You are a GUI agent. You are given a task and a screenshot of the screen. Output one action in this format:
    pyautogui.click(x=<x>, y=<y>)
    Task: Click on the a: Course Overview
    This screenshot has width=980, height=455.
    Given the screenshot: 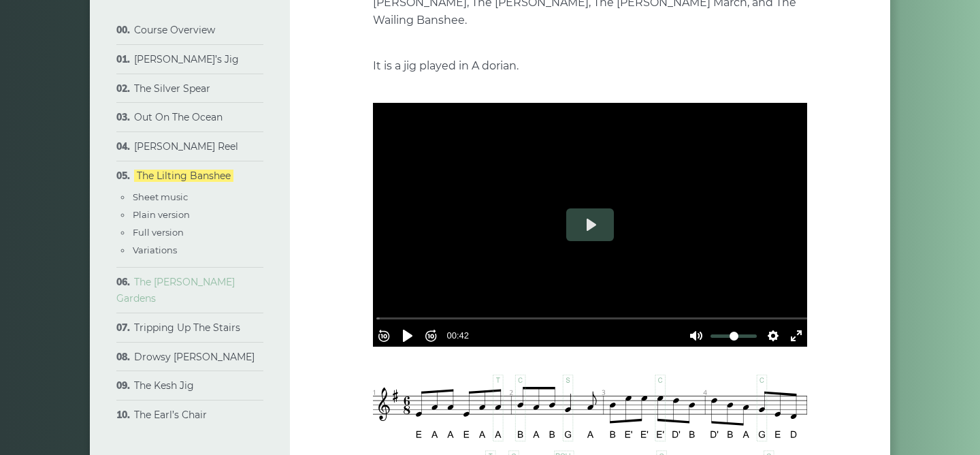 What is the action you would take?
    pyautogui.click(x=174, y=30)
    